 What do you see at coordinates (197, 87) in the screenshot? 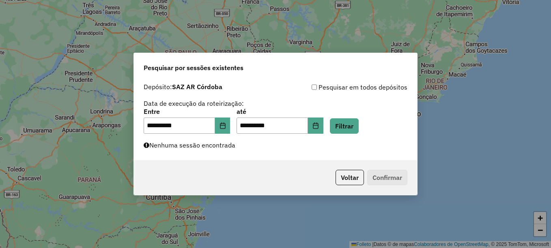
I see `strong: SAZ AR Córdoba` at bounding box center [197, 87].